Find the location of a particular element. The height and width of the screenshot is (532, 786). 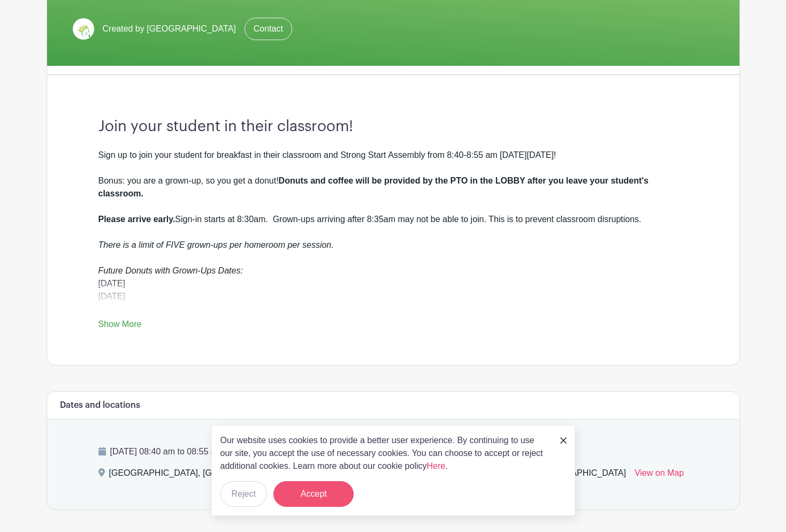

strong: Donuts and coffee will be provided by the PTO in the LOBBY after you leave your student's classroom. is located at coordinates (373, 187).